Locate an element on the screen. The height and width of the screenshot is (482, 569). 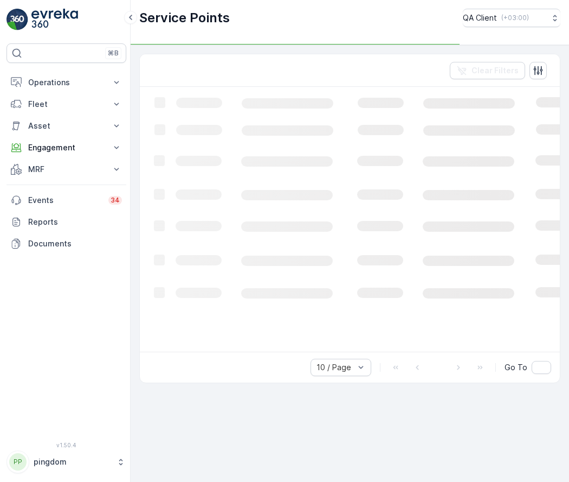
p: Reports is located at coordinates (75, 222).